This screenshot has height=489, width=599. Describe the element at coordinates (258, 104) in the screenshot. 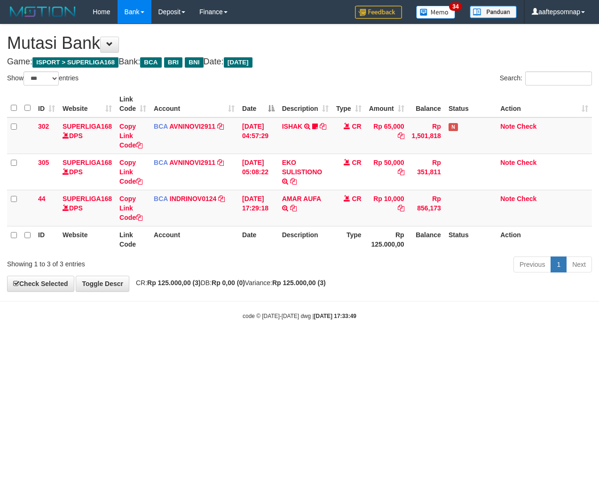

I see `th: Date: activate to sort column descending` at that location.